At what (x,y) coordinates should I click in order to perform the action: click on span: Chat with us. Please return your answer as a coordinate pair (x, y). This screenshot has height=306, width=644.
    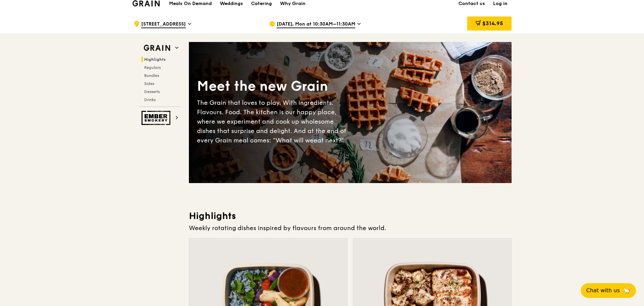
    Looking at the image, I should click on (603, 291).